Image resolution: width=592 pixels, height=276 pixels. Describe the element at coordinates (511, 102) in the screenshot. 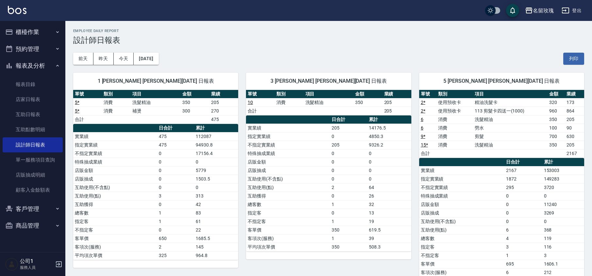

I see `td: 精油洗髮卡` at that location.